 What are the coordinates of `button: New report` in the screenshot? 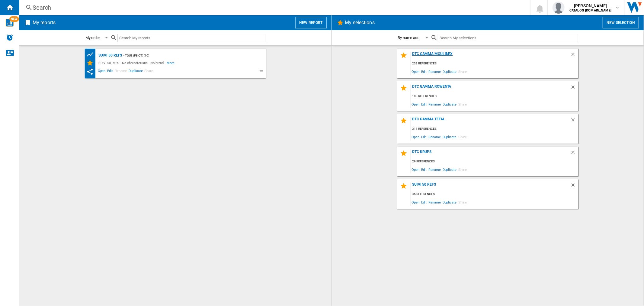 It's located at (311, 23).